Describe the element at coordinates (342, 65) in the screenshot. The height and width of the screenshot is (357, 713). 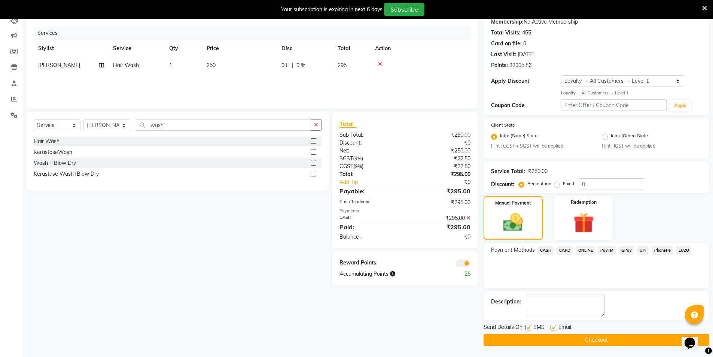
I see `span: 295` at that location.